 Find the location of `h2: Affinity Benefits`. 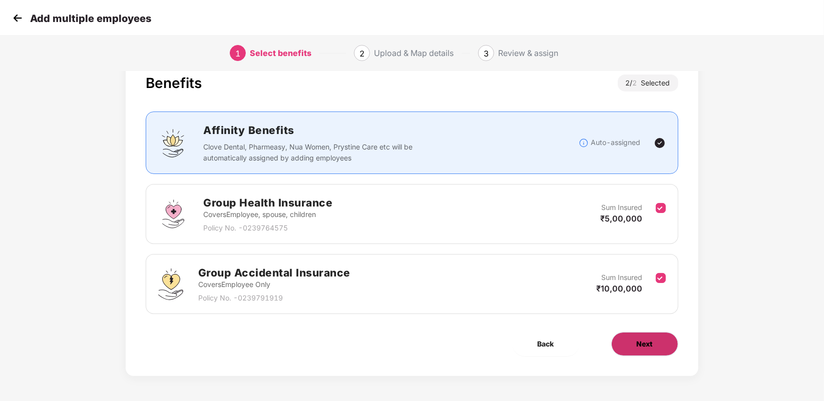

h2: Affinity Benefits is located at coordinates (383, 130).